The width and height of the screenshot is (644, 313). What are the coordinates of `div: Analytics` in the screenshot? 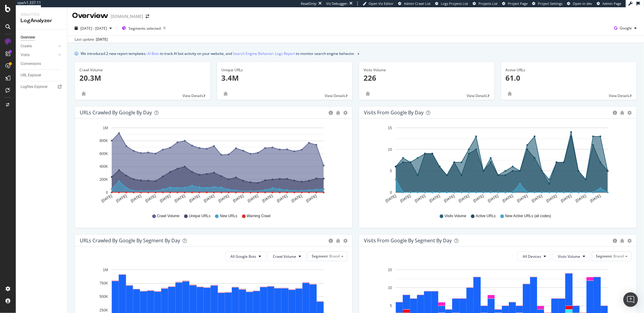 It's located at (41, 15).